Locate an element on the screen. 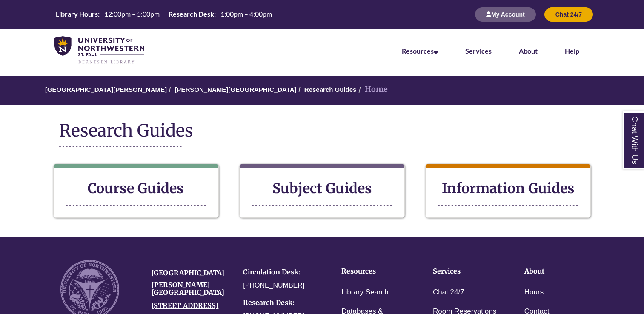 Image resolution: width=644 pixels, height=314 pixels. a: Hours is located at coordinates (534, 292).